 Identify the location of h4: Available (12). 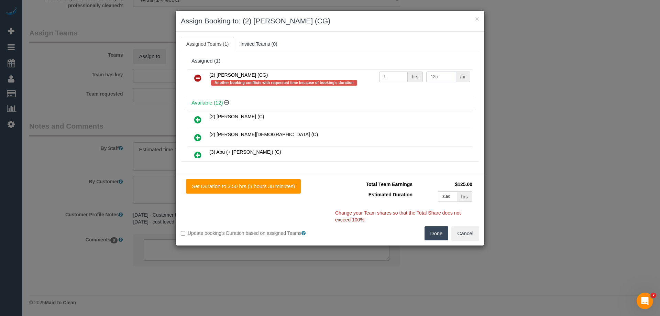
(330, 103).